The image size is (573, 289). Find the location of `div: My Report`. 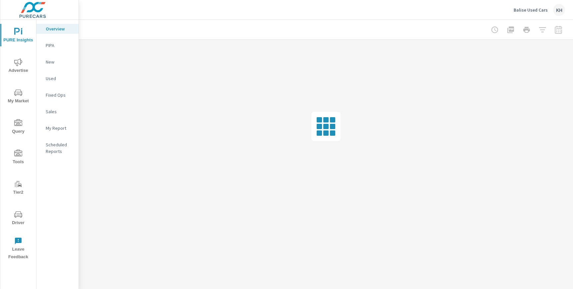

div: My Report is located at coordinates (57, 128).